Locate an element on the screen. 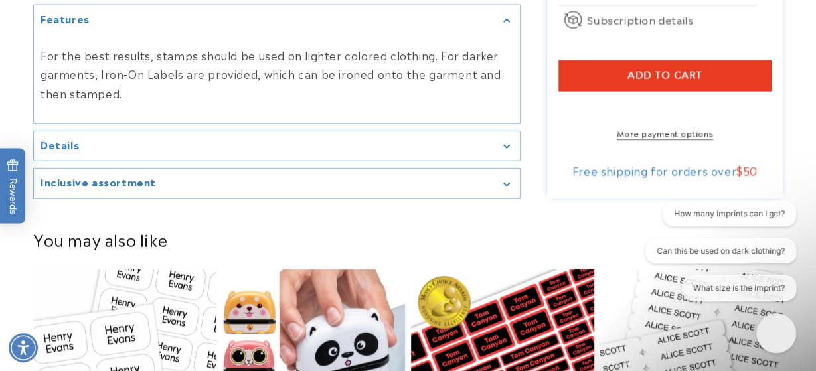 Image resolution: width=816 pixels, height=371 pixels. button: Close gorgias live chat is located at coordinates (27, 25).